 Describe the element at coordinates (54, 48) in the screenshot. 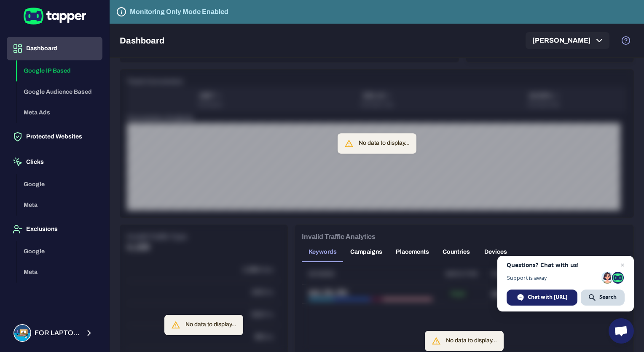

I see `button: Dashboard` at that location.